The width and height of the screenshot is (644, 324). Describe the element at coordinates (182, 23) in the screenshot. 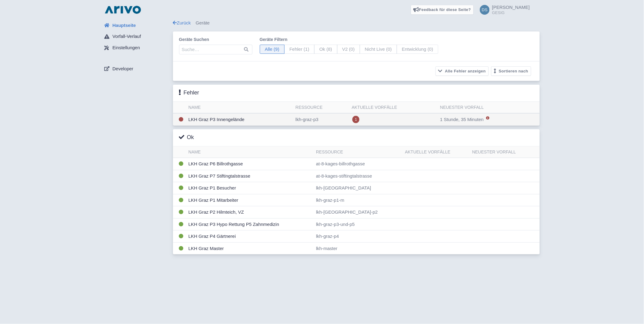

I see `a: Zurück` at that location.